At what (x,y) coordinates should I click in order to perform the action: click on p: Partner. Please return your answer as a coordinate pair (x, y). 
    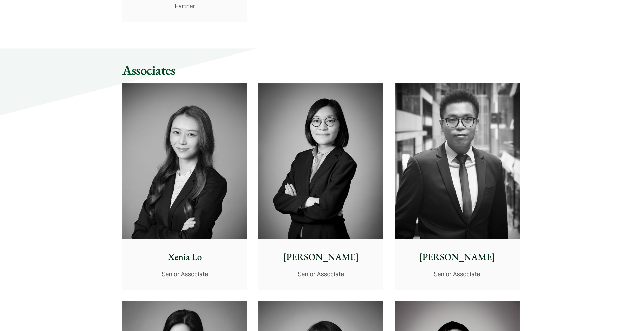
    Looking at the image, I should click on (185, 6).